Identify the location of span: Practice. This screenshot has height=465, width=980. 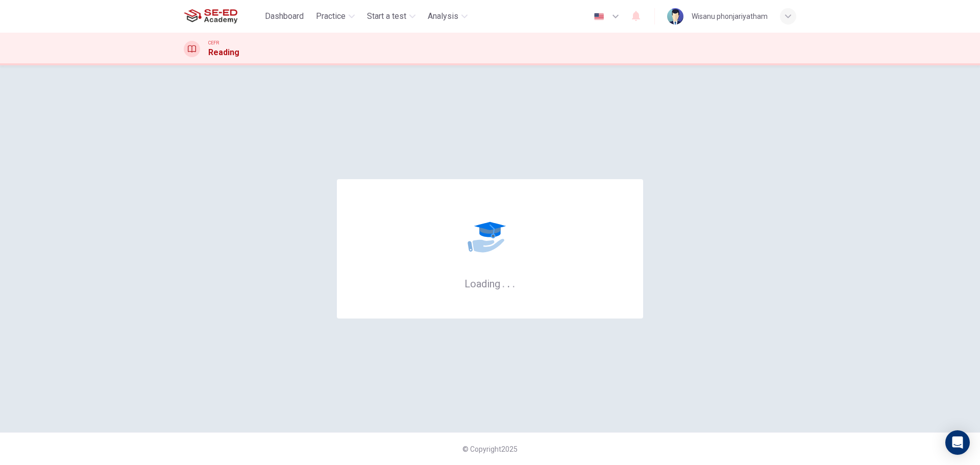
(330, 16).